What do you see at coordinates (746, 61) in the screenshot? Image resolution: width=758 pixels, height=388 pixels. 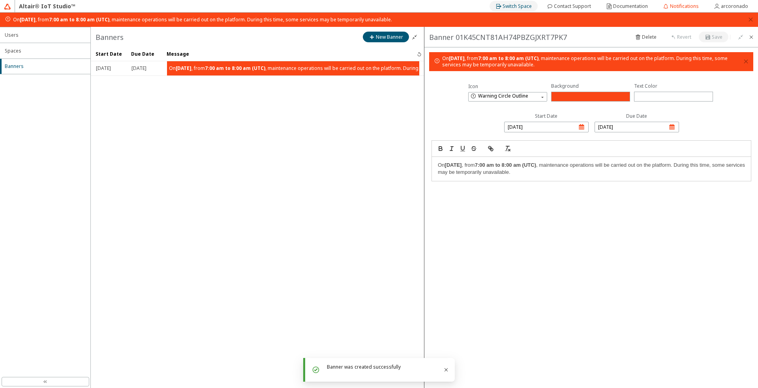 I see `span: close` at bounding box center [746, 61].